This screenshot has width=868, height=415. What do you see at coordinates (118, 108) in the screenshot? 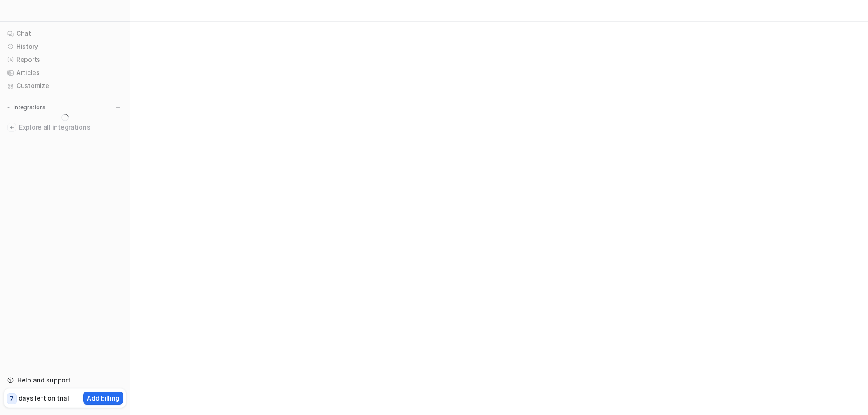
I see `img: menu_add.svg` at bounding box center [118, 108].